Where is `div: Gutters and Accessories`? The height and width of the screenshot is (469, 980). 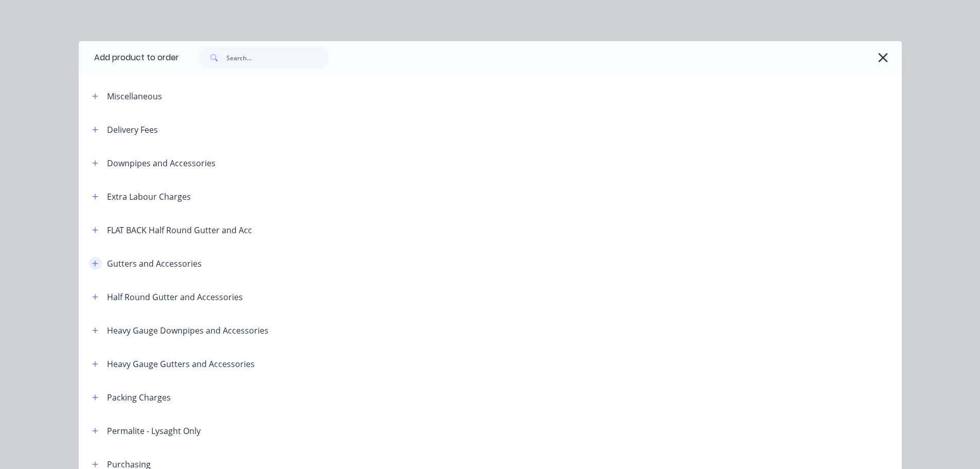 div: Gutters and Accessories is located at coordinates (155, 263).